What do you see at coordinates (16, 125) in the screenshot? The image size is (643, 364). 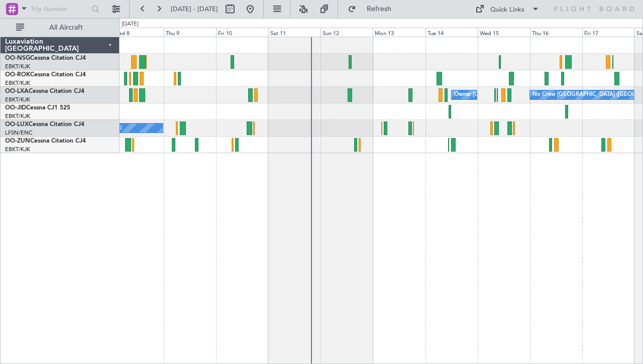 I see `span: OO-LUX` at bounding box center [16, 125].